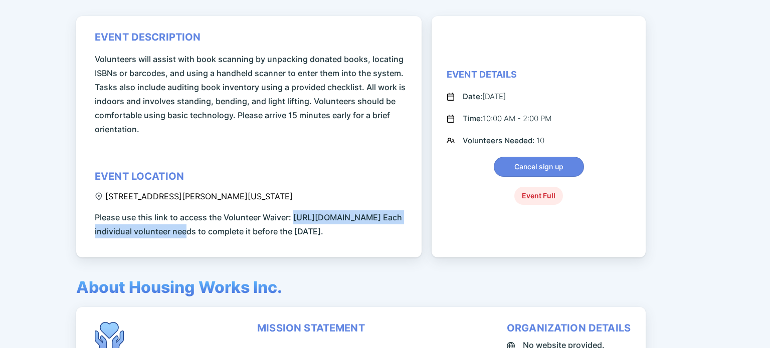  I want to click on div: organization details, so click(568, 328).